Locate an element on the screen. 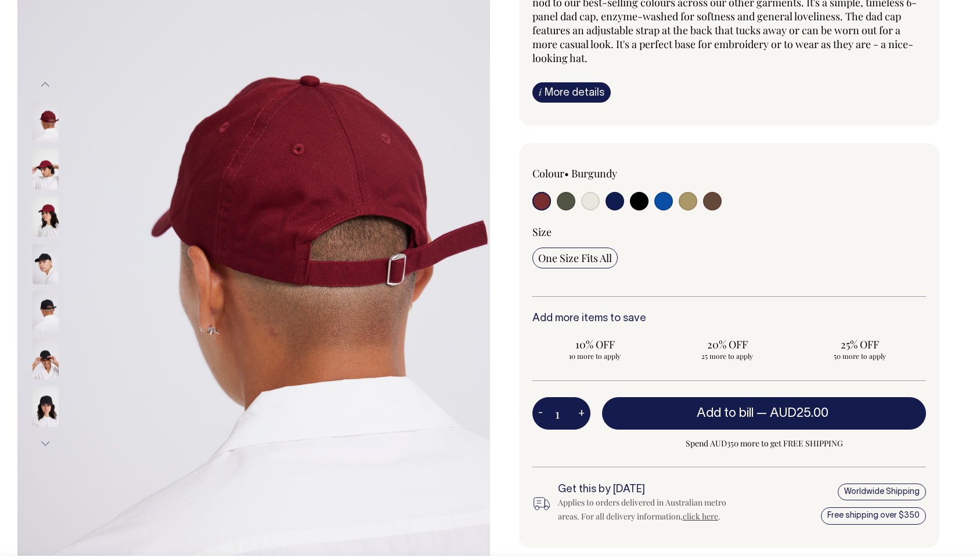  input: 10% OFF 10 more to apply is located at coordinates (595, 349).